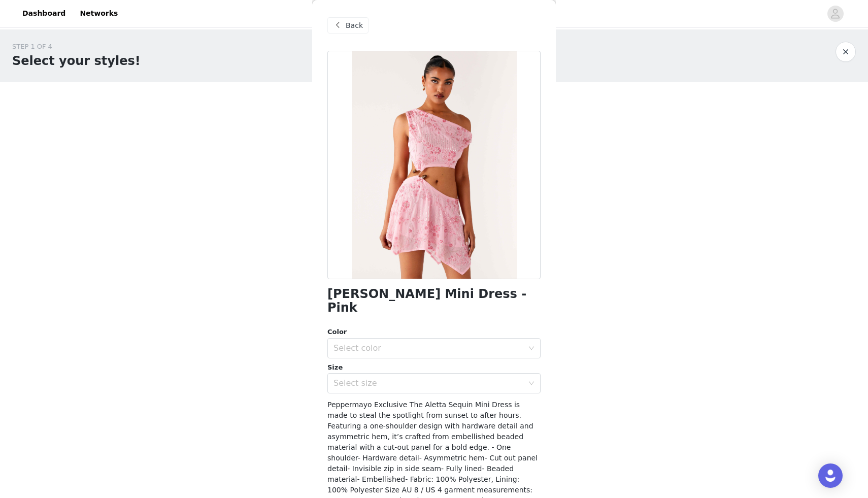  I want to click on a: Dashboard, so click(44, 13).